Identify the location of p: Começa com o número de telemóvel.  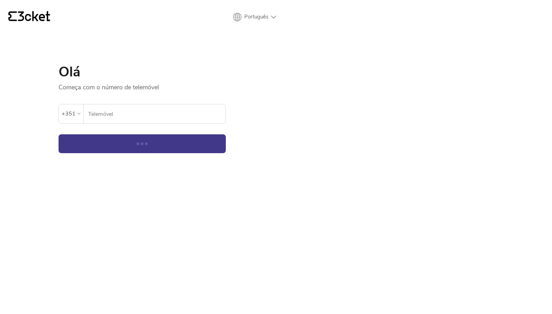
(142, 85).